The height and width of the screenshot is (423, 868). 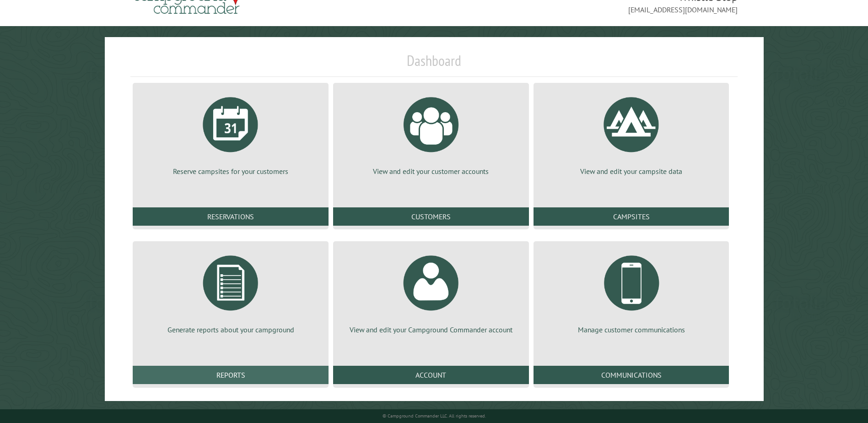 I want to click on a: Reports, so click(x=230, y=375).